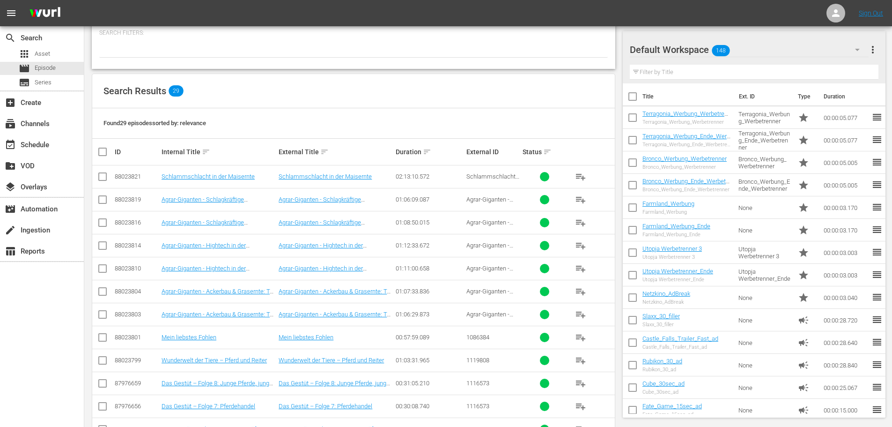 Image resolution: width=892 pixels, height=427 pixels. I want to click on div: 01:06:29.873, so click(430, 314).